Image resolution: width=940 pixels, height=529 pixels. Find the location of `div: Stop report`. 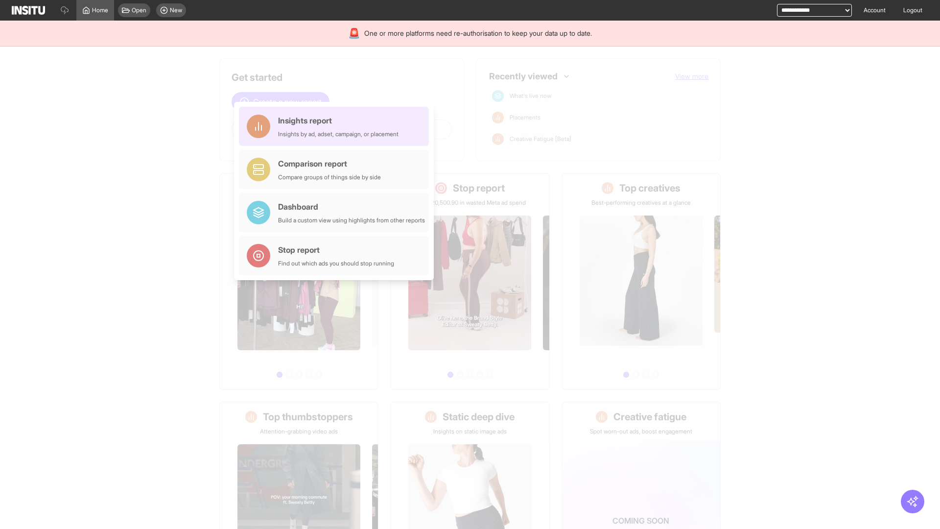

div: Stop report is located at coordinates (336, 250).